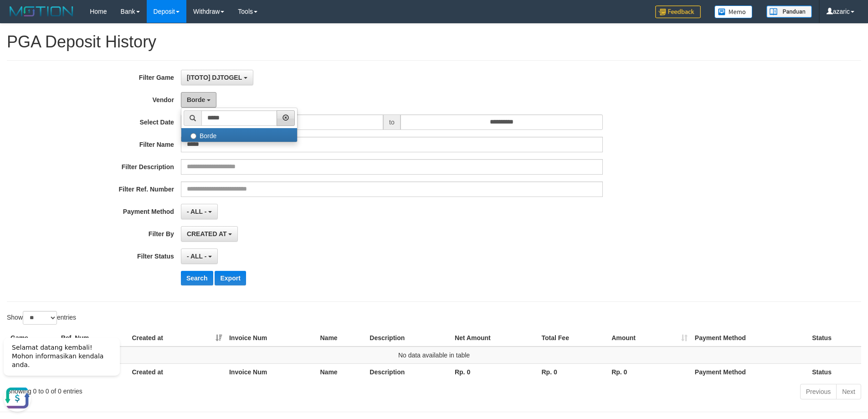  Describe the element at coordinates (392, 122) in the screenshot. I see `span: to` at that location.